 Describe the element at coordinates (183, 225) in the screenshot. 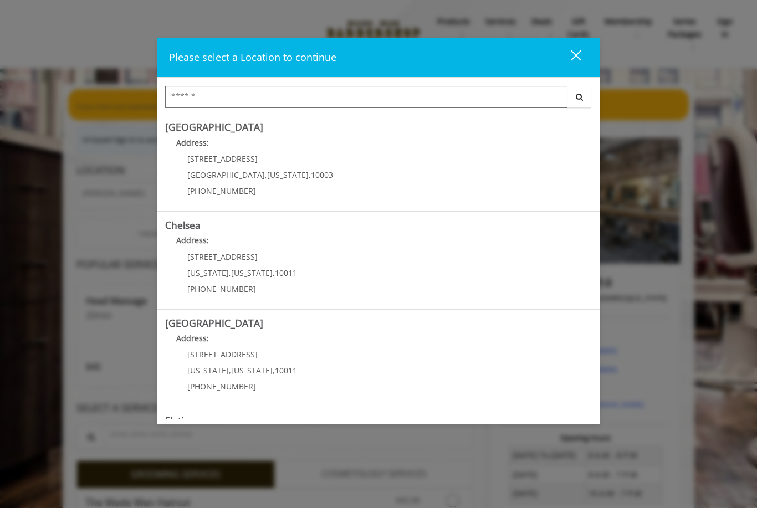

I see `b: Chelsea` at that location.